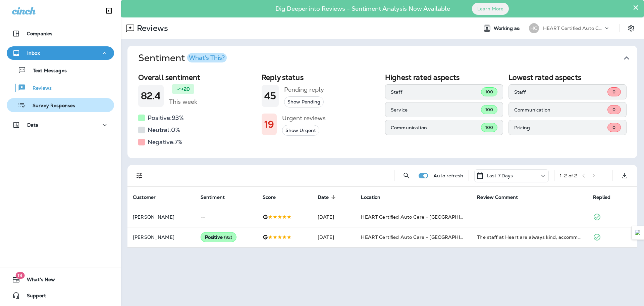  What do you see at coordinates (448, 176) in the screenshot?
I see `p: Auto refresh` at bounding box center [448, 176].